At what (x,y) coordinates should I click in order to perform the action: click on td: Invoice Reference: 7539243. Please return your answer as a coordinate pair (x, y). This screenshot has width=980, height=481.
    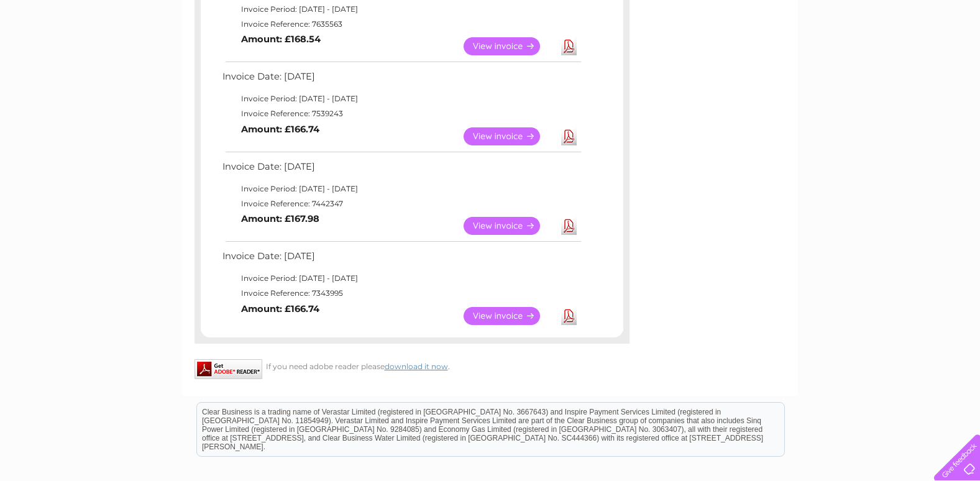
    Looking at the image, I should click on (401, 114).